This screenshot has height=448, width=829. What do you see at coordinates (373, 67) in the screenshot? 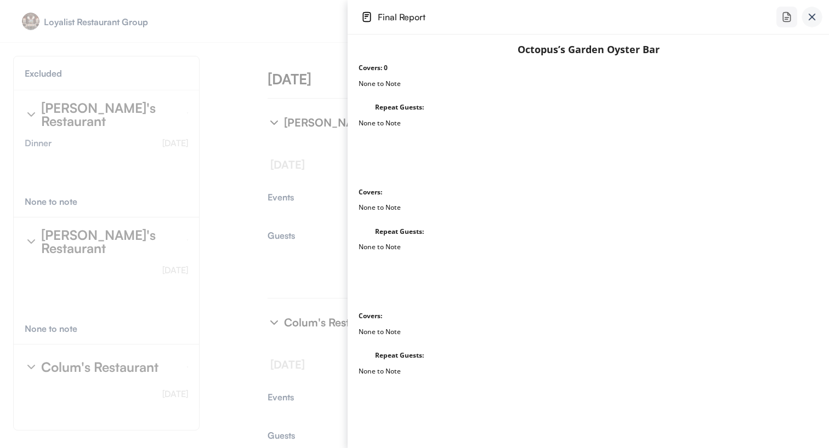
I see `strong: Covers: 0` at bounding box center [373, 67].